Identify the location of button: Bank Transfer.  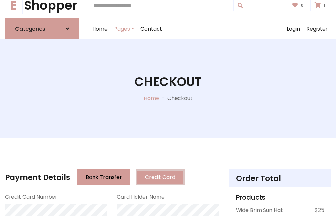
(104, 177).